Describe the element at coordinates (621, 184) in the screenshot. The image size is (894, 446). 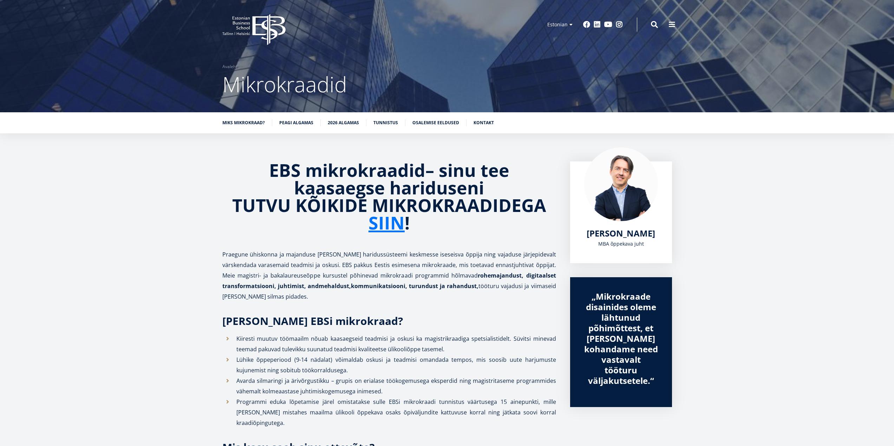
I see `img: Marko Rillo` at that location.